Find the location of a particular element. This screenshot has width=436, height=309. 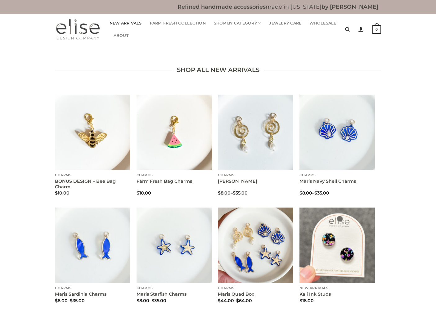

bdi: 64.00 is located at coordinates (244, 300).